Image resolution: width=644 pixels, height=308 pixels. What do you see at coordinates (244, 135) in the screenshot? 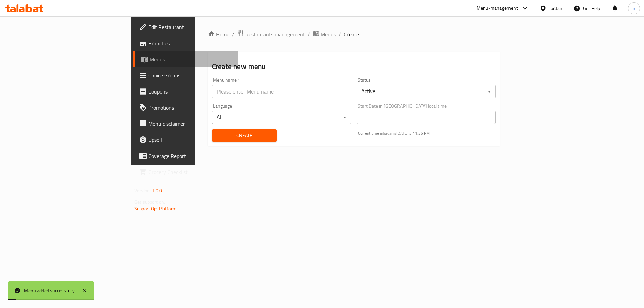
I see `button: Create` at bounding box center [244, 135].